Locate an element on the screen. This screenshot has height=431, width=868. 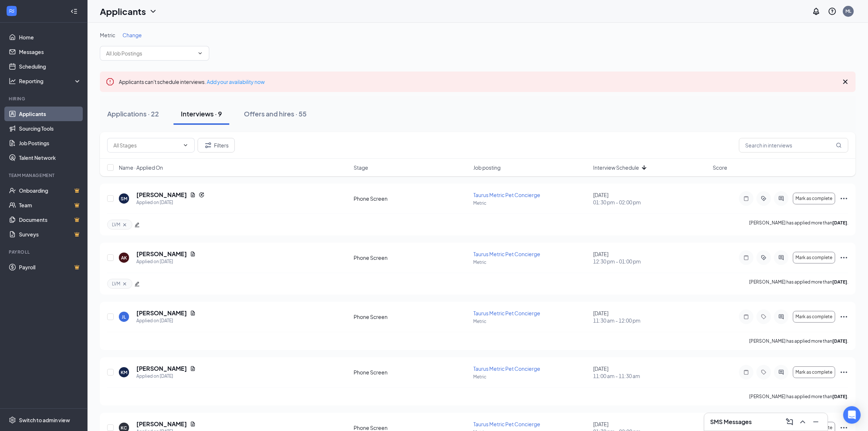
span: 12:30 pm - 01:00 pm is located at coordinates (650, 261).